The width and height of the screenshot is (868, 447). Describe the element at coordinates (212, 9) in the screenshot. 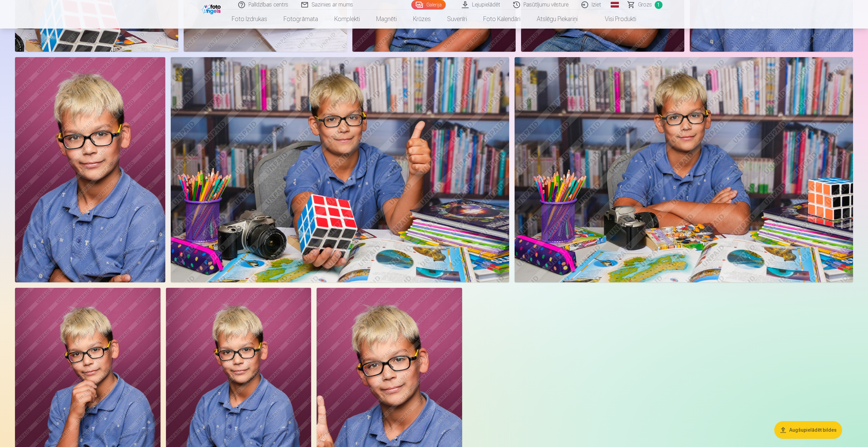

I see `img: /fa1` at that location.